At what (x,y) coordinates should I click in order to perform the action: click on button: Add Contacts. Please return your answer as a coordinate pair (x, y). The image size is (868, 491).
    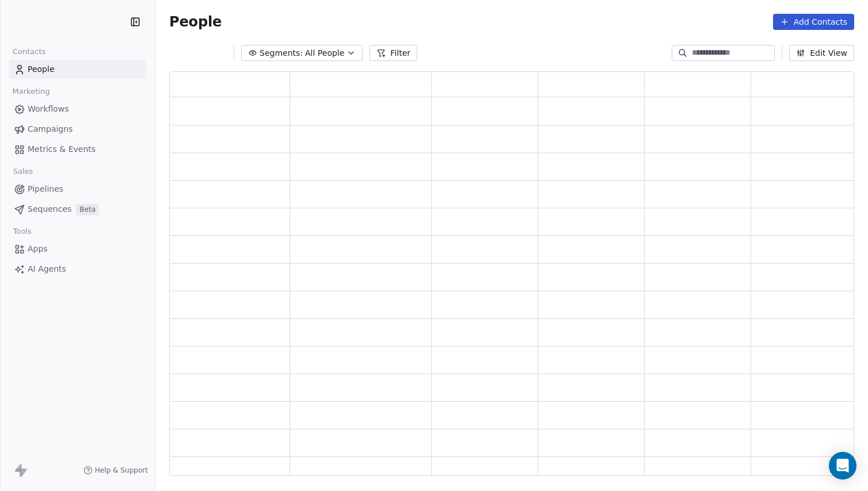
    Looking at the image, I should click on (813, 22).